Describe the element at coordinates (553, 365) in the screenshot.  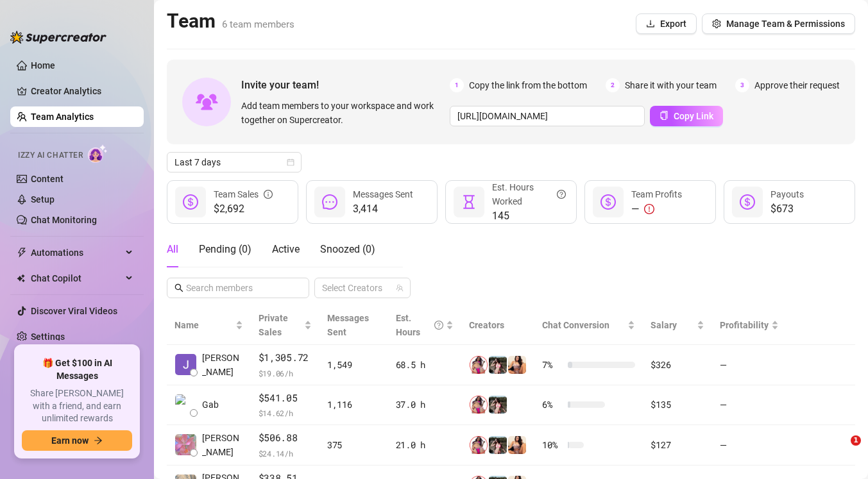
I see `span: 7 %` at that location.